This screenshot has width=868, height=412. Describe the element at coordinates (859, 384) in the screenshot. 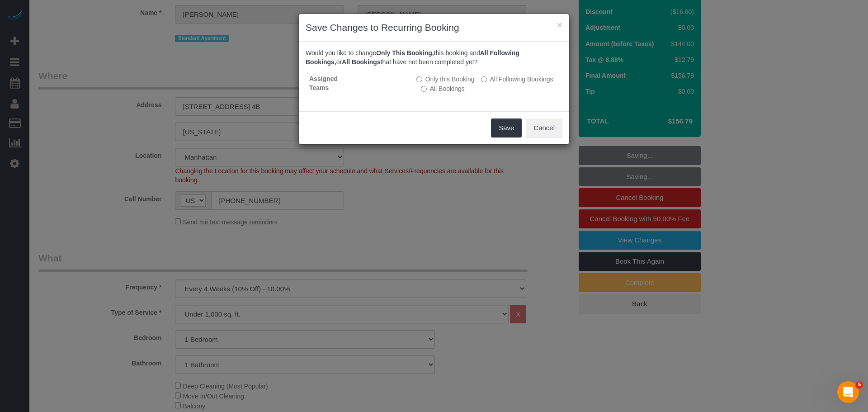

I see `span: 5` at that location.